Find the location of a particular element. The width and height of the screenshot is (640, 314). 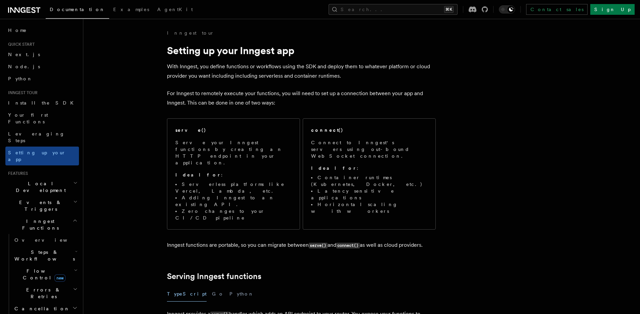

button: Python is located at coordinates (242, 294).